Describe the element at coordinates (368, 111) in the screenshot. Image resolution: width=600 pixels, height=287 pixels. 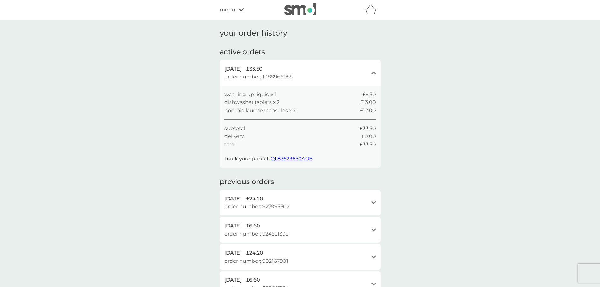
I see `span: £12.00` at that location.